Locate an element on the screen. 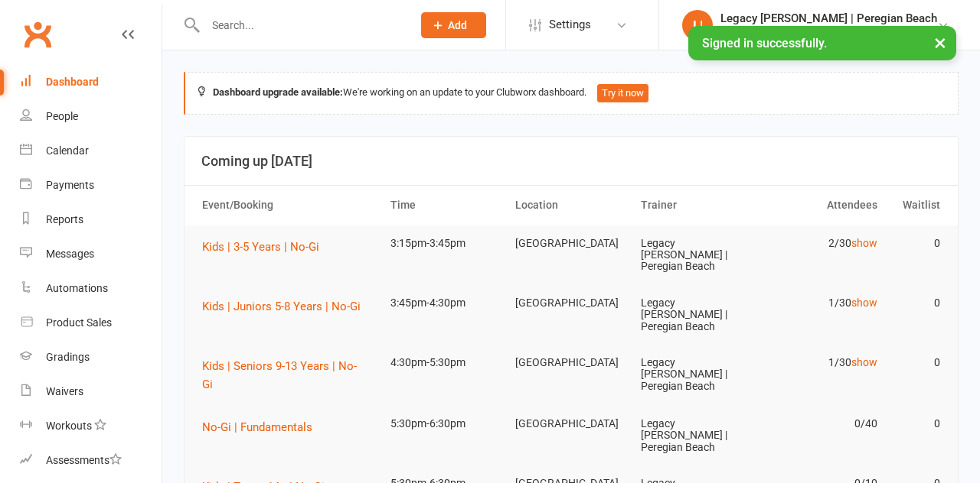  div: Assessments is located at coordinates (84, 460).